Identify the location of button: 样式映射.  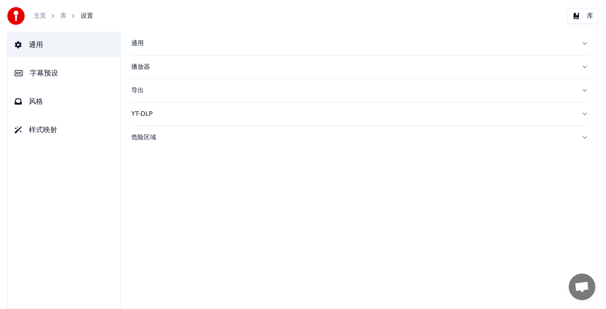
(64, 130).